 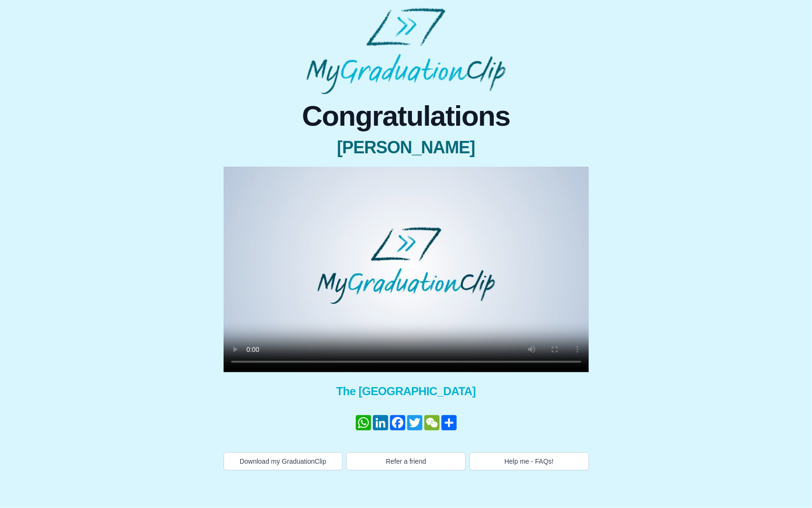 I want to click on button: Refer a friend, so click(x=406, y=462).